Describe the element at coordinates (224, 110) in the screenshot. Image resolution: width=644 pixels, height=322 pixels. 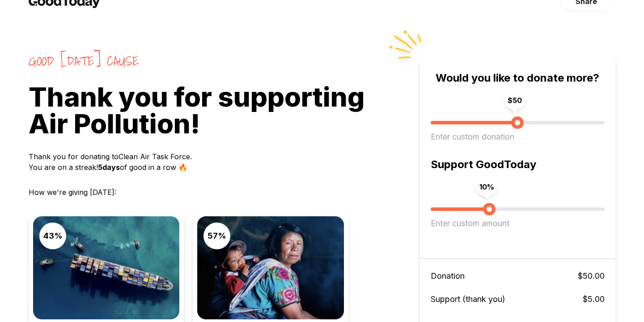
I see `h1: Thank you for supporting Air Pollution !` at that location.